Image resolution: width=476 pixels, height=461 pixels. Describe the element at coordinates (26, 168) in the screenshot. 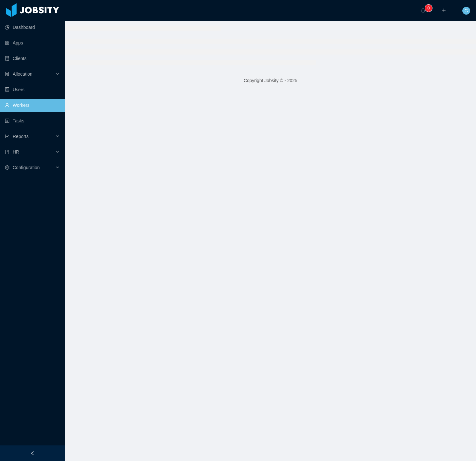

I see `span: Configuration` at that location.